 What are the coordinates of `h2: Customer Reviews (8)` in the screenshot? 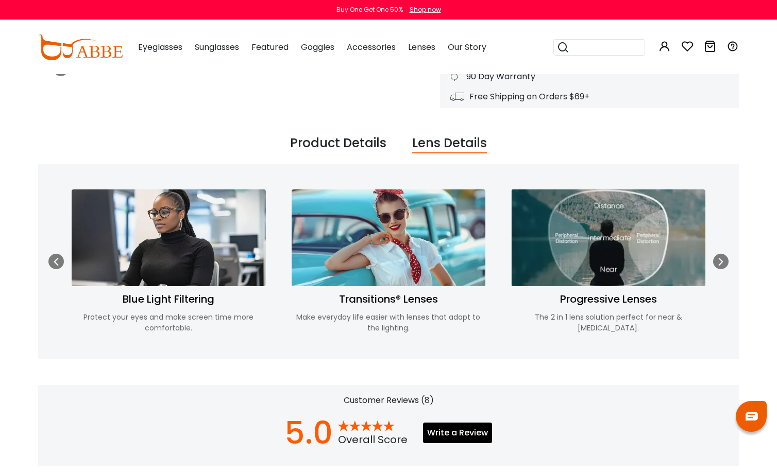 It's located at (388, 400).